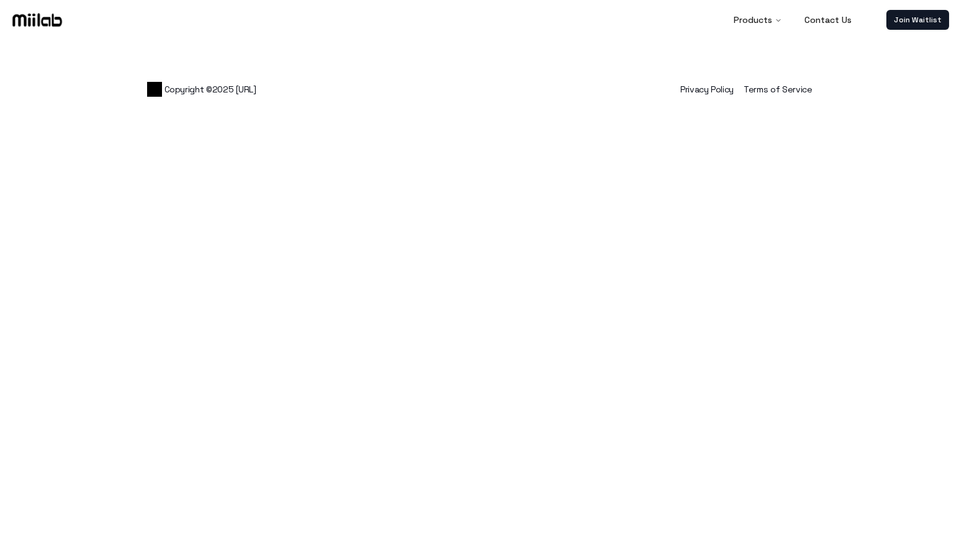 Image resolution: width=959 pixels, height=560 pixels. Describe the element at coordinates (758, 20) in the screenshot. I see `button: Products` at that location.